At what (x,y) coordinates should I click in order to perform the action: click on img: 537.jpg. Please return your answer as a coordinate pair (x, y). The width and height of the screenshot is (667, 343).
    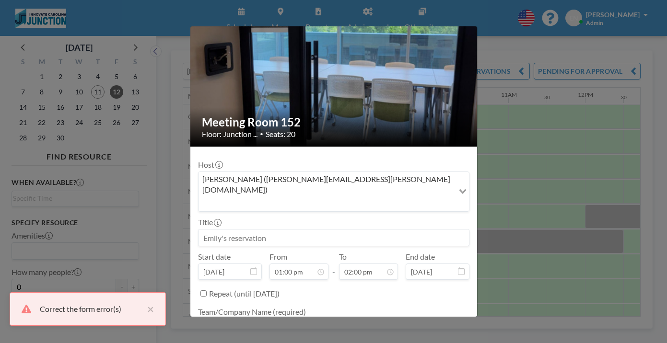
    Looking at the image, I should click on (334, 75).